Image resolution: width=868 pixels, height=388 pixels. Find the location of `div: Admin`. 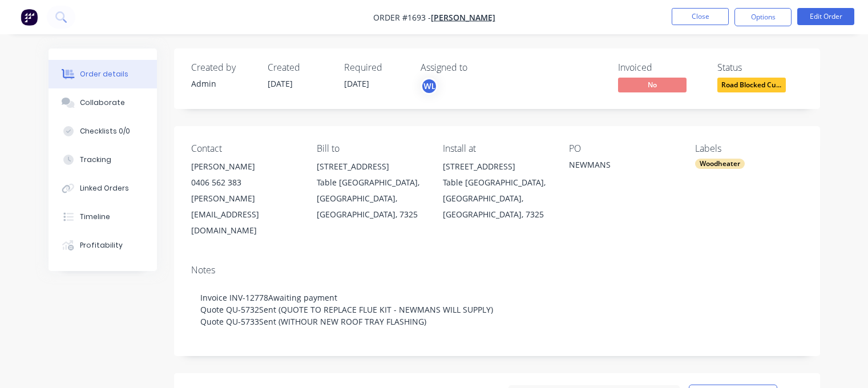

div: Admin is located at coordinates (223, 83).